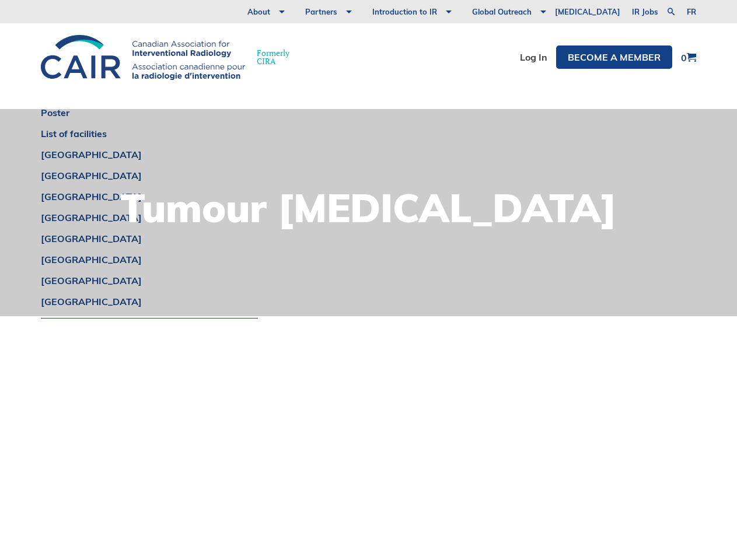  Describe the element at coordinates (688, 57) in the screenshot. I see `a: 0` at that location.